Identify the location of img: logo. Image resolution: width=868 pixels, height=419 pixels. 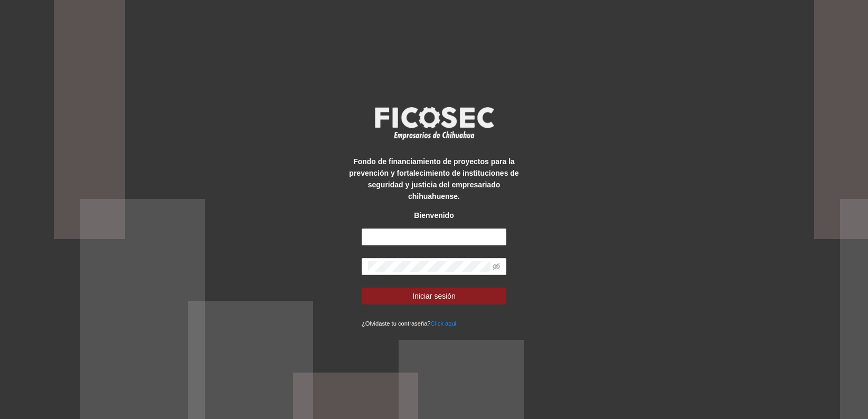
(434, 123).